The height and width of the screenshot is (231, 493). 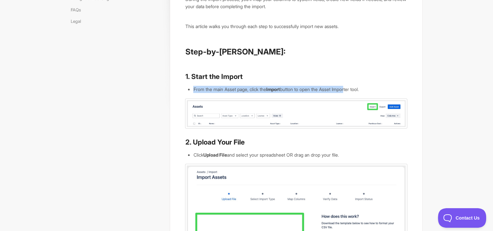 What do you see at coordinates (296, 142) in the screenshot?
I see `h3: 2. Upload Your File` at bounding box center [296, 142].